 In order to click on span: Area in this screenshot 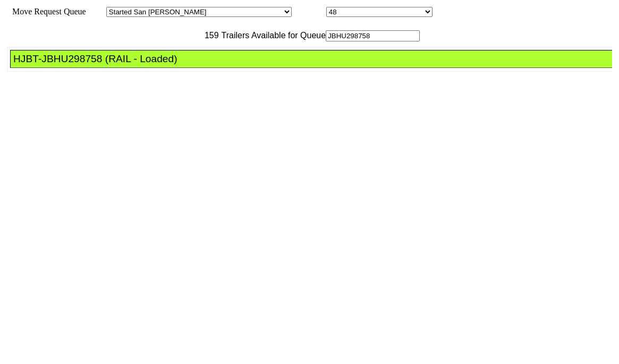, I will do `click(96, 11)`.